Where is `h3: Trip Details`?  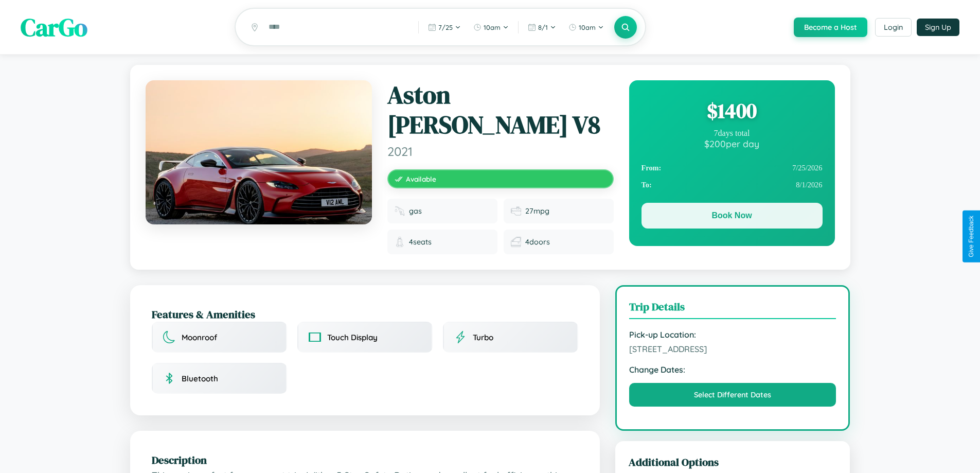
h3: Trip Details is located at coordinates (732, 309).